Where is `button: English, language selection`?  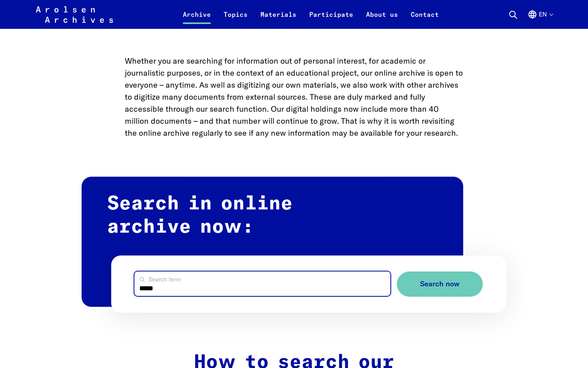
button: English, language selection is located at coordinates (540, 19).